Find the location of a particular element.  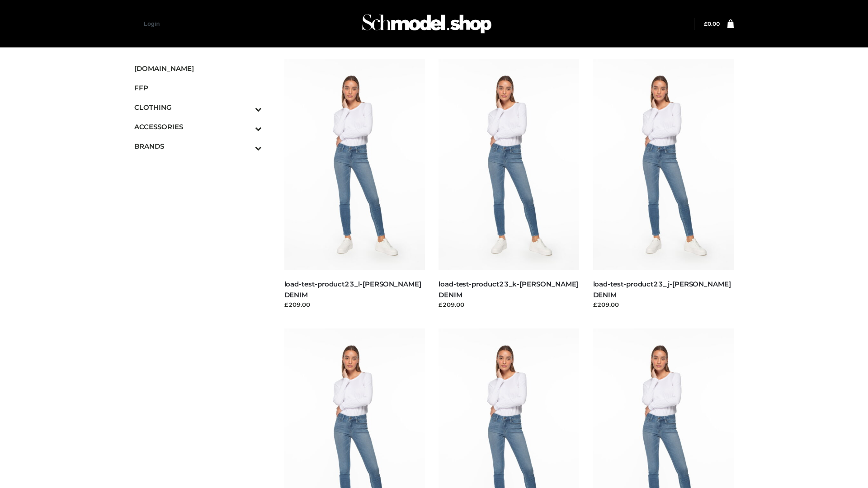

span: FFP is located at coordinates (198, 88).